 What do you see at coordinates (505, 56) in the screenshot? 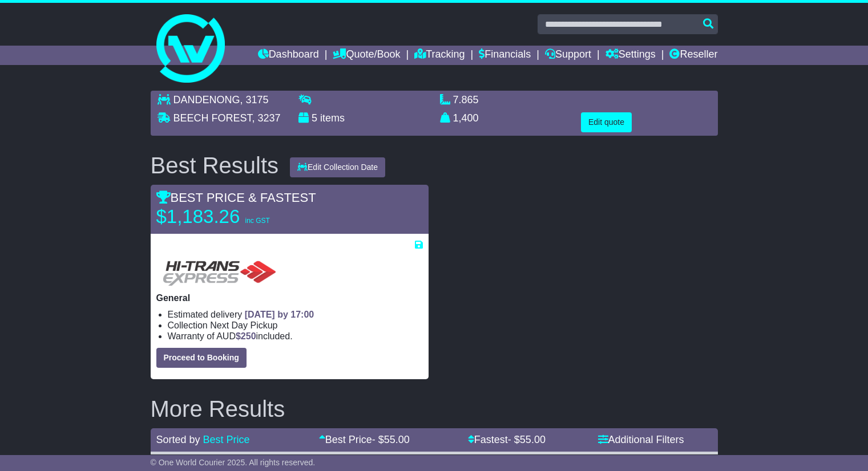
I see `a: Financials` at bounding box center [505, 56].